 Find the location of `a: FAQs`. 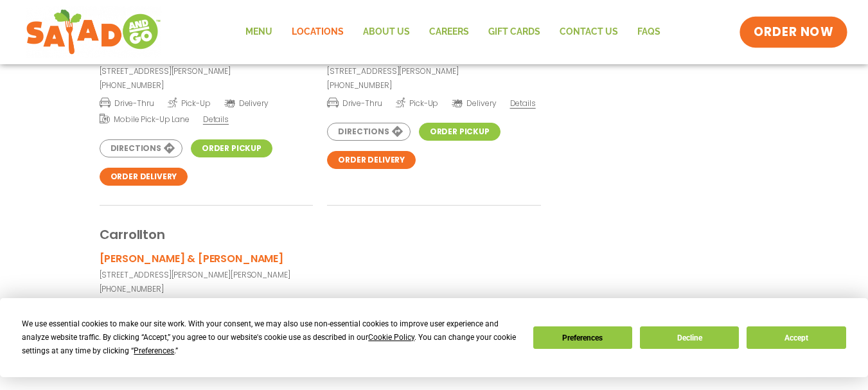

a: FAQs is located at coordinates (648, 32).